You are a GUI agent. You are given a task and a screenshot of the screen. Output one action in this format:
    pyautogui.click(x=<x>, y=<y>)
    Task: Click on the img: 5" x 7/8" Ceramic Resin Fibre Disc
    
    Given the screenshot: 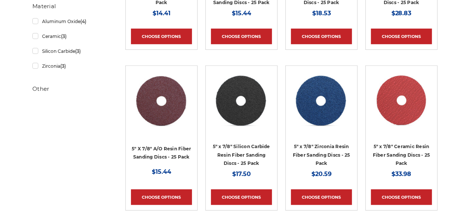 What is the action you would take?
    pyautogui.click(x=401, y=101)
    